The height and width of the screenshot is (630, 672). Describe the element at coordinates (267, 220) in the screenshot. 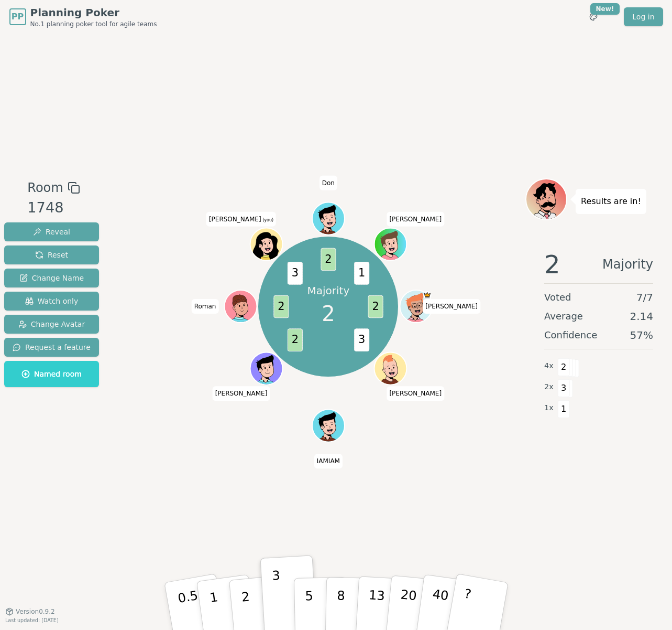

I see `span: (you)` at that location.